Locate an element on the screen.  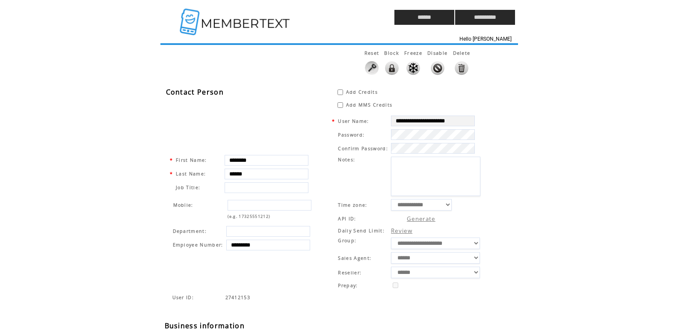
span: This feature will Freeze any activity. No credits, Landing Pages or Mobile Websites will work. Th... is located at coordinates (413, 53).